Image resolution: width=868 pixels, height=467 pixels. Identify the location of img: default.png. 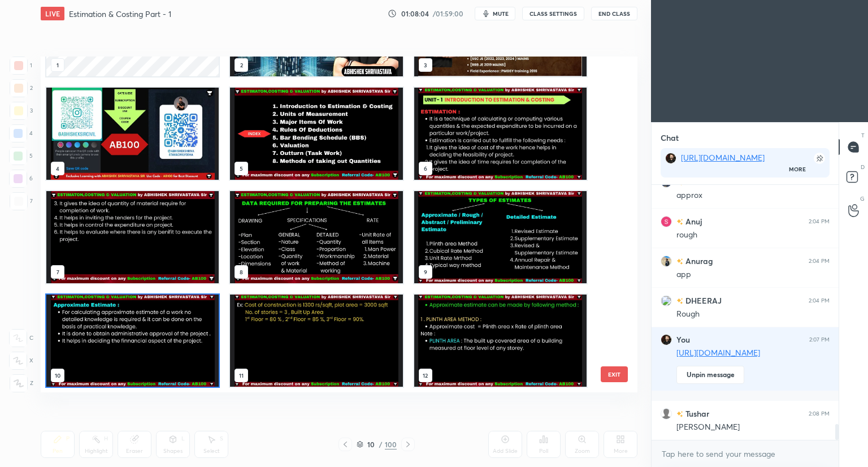
(666, 413).